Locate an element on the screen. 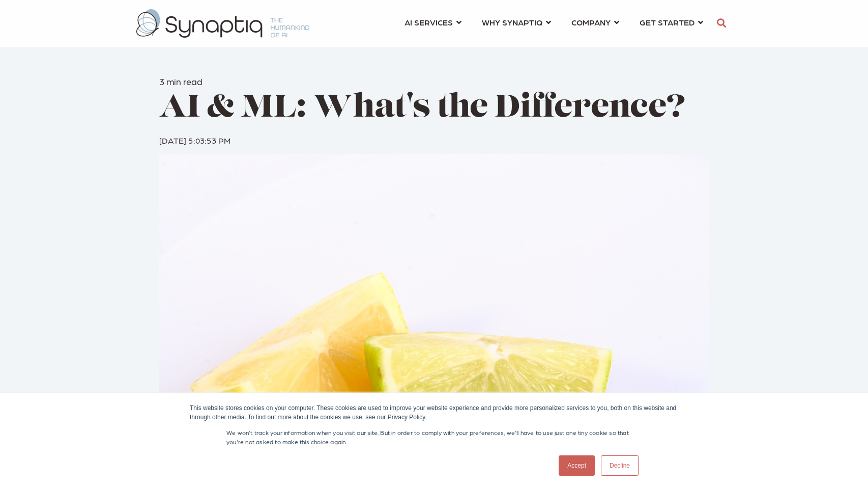 The width and height of the screenshot is (868, 489). a: Decline is located at coordinates (620, 466).